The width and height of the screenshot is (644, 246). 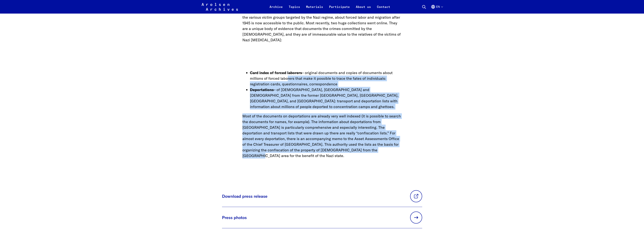 What do you see at coordinates (314, 9) in the screenshot?
I see `a: Materials` at bounding box center [314, 9].